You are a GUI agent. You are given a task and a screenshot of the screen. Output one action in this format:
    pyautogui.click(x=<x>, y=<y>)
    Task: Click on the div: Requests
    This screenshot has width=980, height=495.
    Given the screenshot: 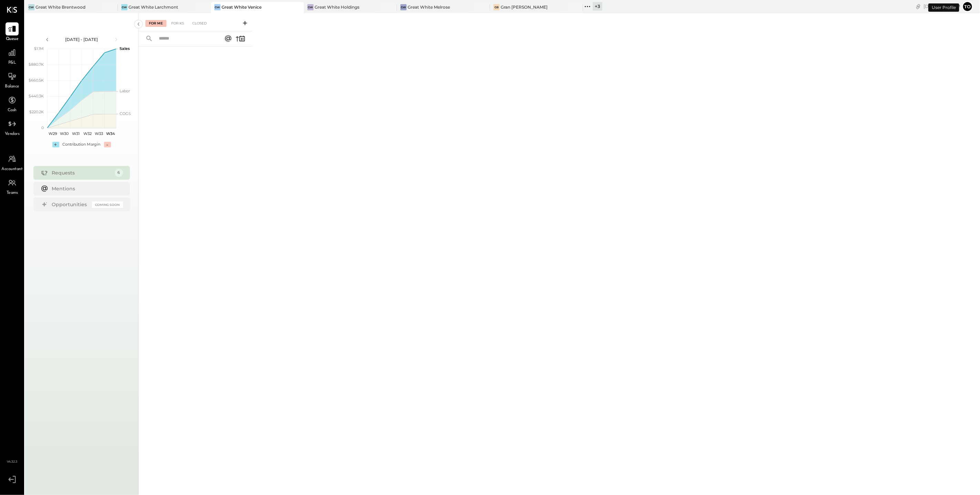 What is the action you would take?
    pyautogui.click(x=82, y=173)
    